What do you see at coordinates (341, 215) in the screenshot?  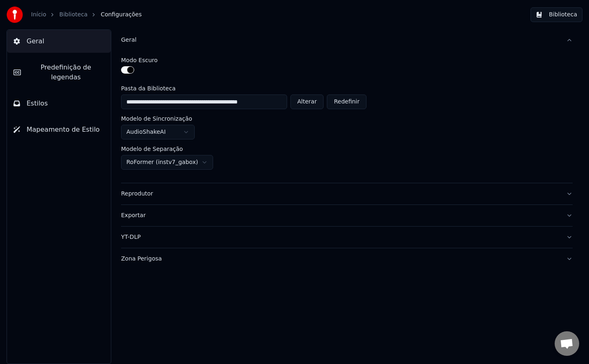 I see `div: Exportar` at bounding box center [341, 215].